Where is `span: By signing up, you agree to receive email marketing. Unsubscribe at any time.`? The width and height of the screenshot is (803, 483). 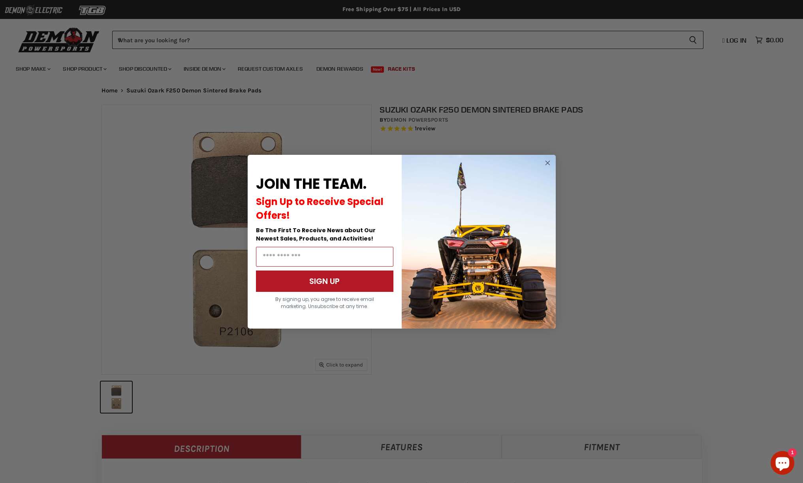 span: By signing up, you agree to receive email marketing. Unsubscribe at any time. is located at coordinates (325, 303).